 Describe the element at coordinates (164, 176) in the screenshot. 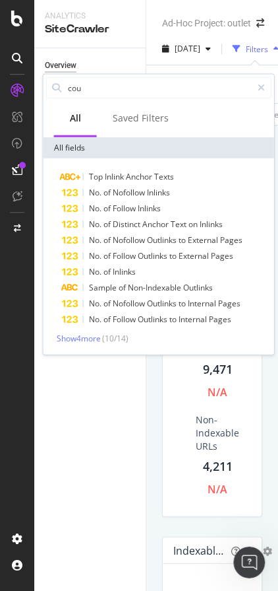

I see `span: Texts` at that location.